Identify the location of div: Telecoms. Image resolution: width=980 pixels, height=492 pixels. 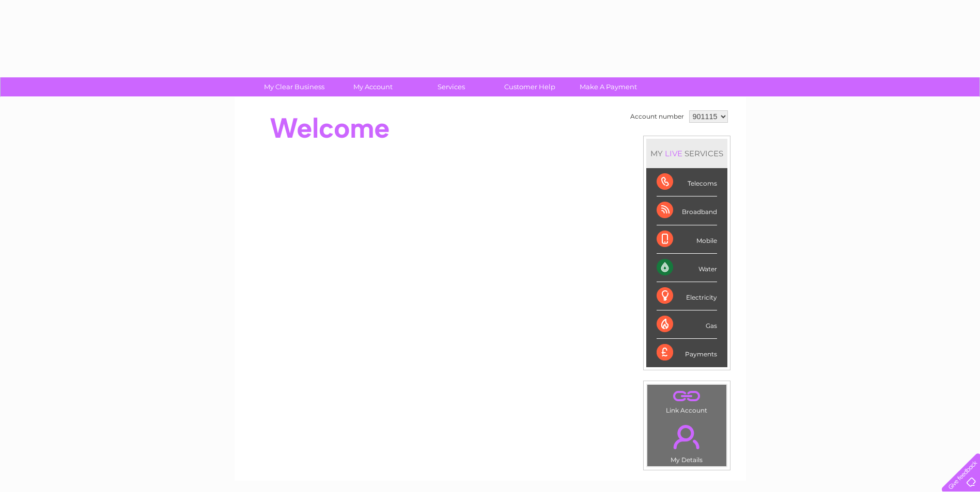
(686, 182).